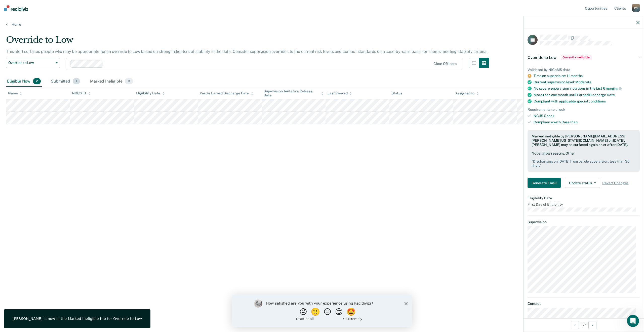  Describe the element at coordinates (615, 182) in the screenshot. I see `span: Revert Changes` at that location.